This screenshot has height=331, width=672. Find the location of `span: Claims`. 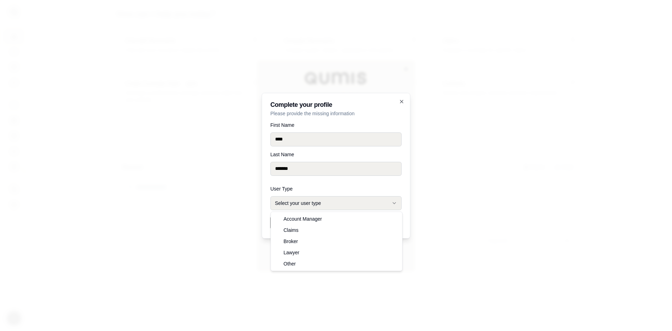

span: Claims is located at coordinates (291, 230).